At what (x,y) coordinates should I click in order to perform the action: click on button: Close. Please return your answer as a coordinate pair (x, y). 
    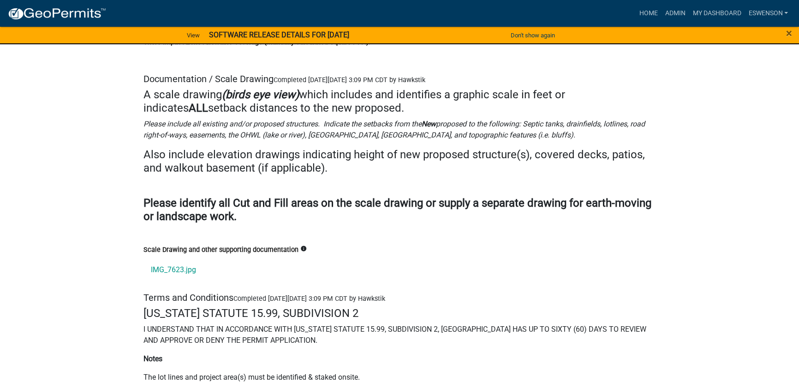
    Looking at the image, I should click on (789, 33).